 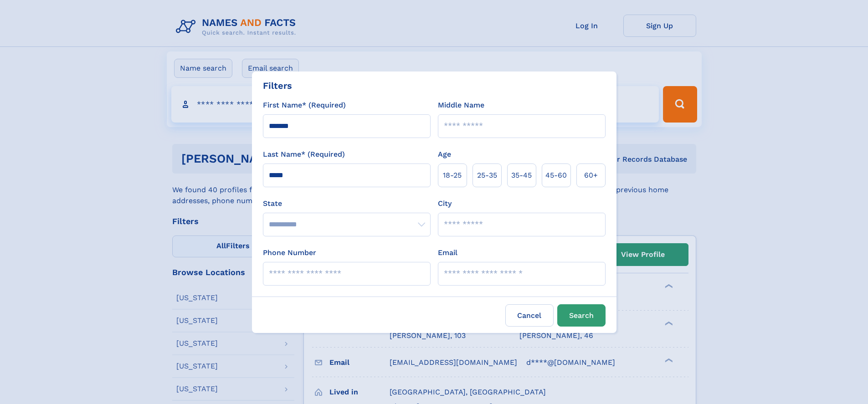 I want to click on span: 35‑45, so click(x=521, y=175).